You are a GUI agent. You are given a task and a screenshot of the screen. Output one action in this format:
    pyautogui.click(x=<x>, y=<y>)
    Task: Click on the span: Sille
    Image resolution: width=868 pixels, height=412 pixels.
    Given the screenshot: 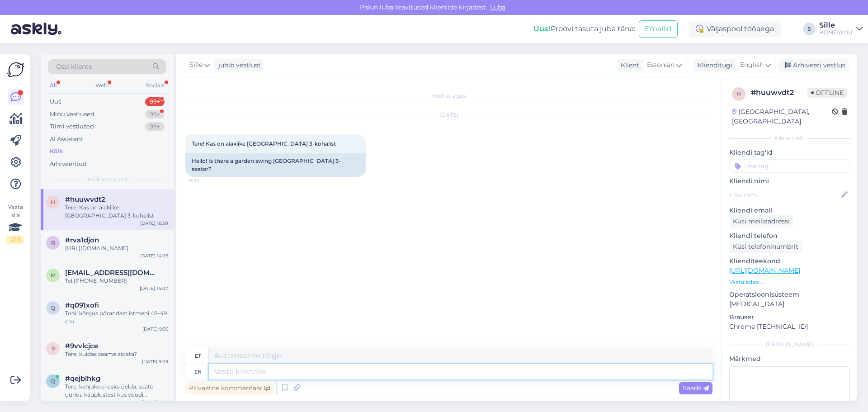 What is the action you would take?
    pyautogui.click(x=196, y=65)
    